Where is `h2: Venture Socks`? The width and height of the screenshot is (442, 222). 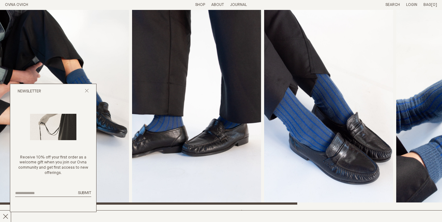 h2: Venture Socks is located at coordinates (57, 214).